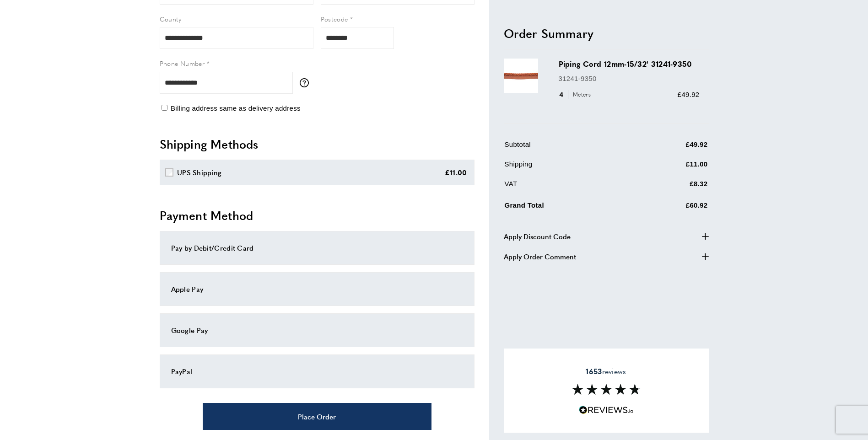  What do you see at coordinates (629, 78) in the screenshot?
I see `p: 31241-9350` at bounding box center [629, 78].